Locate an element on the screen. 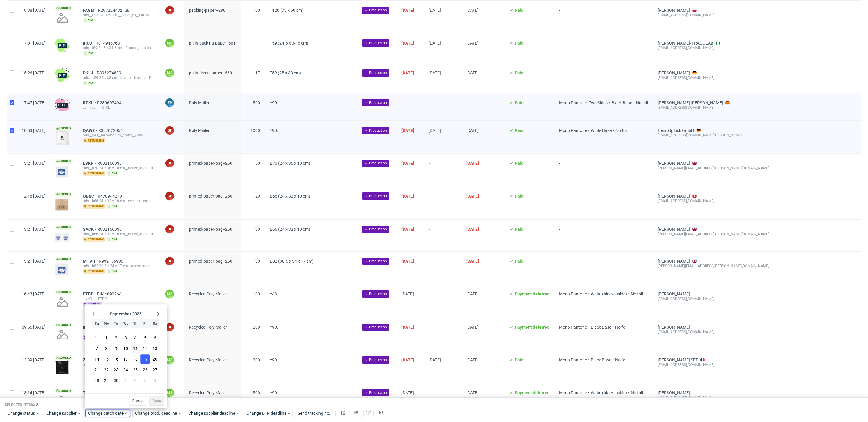  a: MHVH is located at coordinates (91, 261).